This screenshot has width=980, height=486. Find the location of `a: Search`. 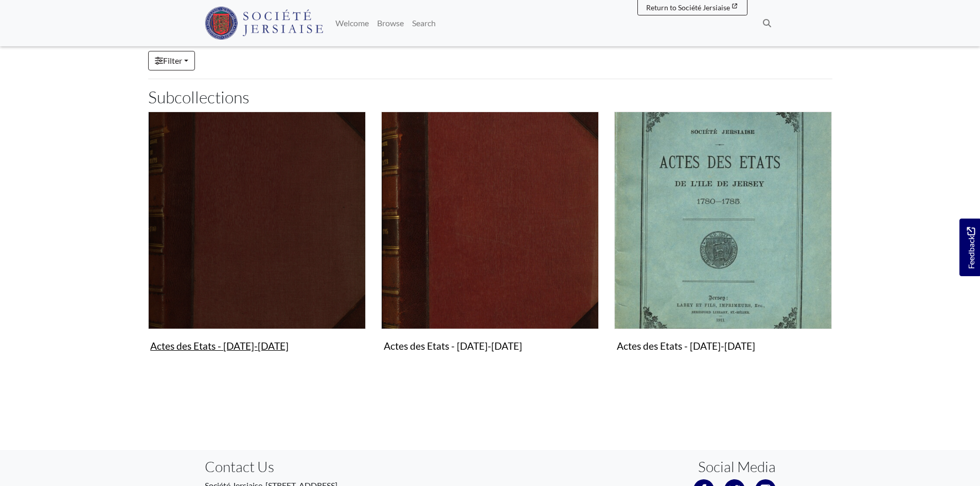

a: Search is located at coordinates (424, 23).